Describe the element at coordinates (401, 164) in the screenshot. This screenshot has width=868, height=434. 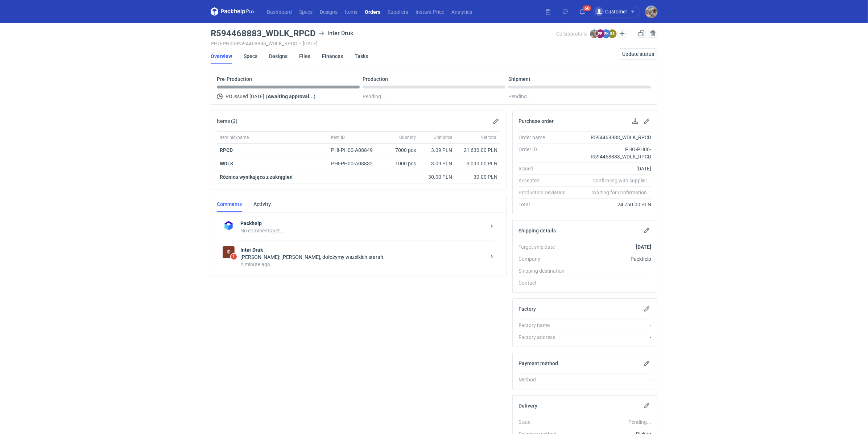
I see `div: 1000 pcs` at that location.